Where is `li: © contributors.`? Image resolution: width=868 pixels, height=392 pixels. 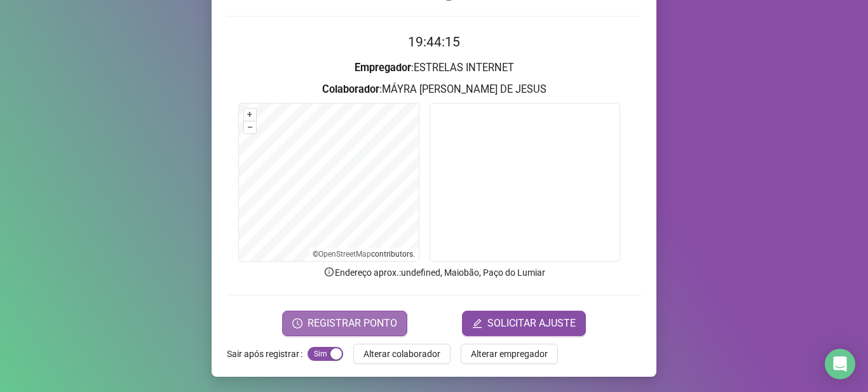 li: © contributors. is located at coordinates (363, 254).